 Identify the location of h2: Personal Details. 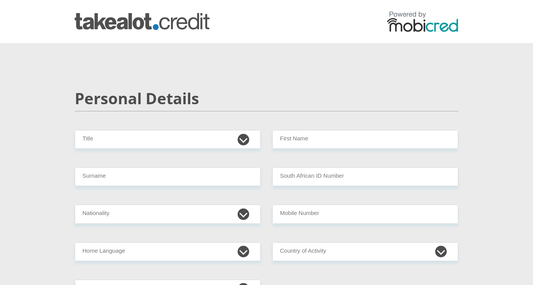
(266, 99).